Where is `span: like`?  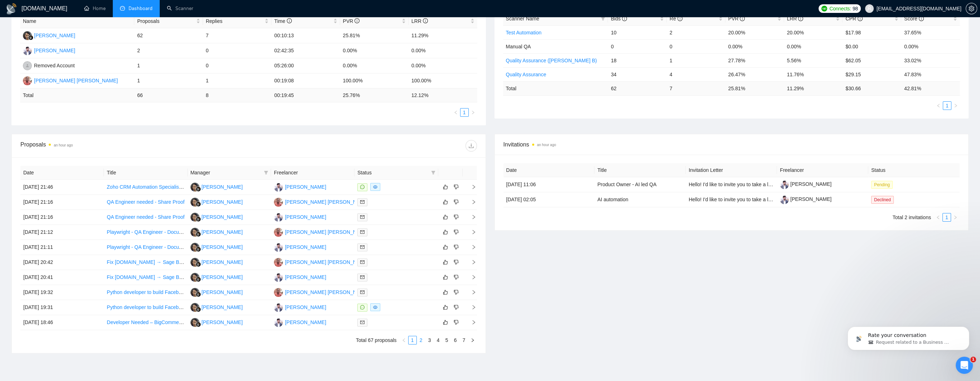
span: like is located at coordinates (446, 202).